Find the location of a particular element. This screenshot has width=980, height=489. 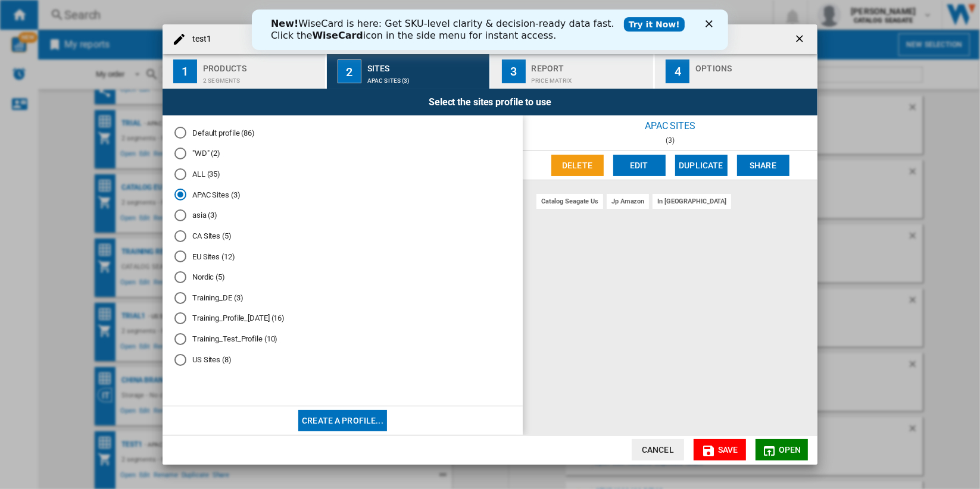

button: Open is located at coordinates (781, 450).